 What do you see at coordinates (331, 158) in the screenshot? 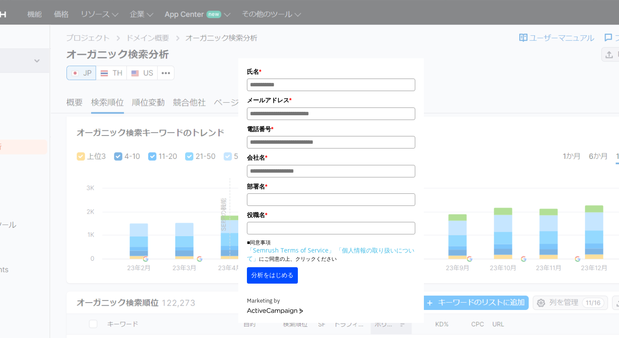
I see `label: 会社名` at bounding box center [331, 158].